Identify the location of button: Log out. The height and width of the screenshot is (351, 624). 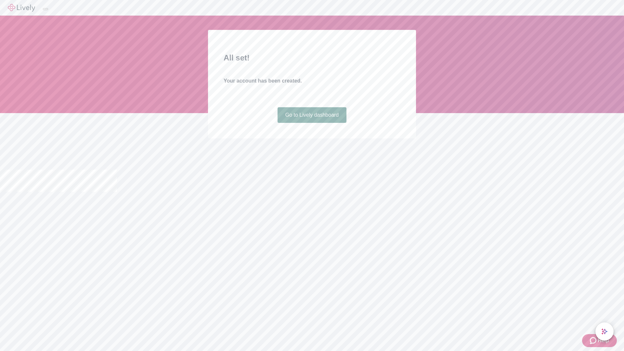
(45, 9).